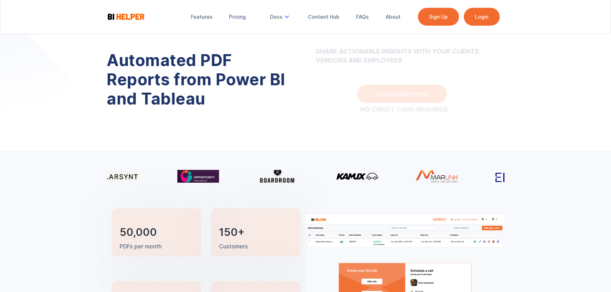  Describe the element at coordinates (404, 109) in the screenshot. I see `strong: NO CREDIT CARD REQUIRED` at that location.